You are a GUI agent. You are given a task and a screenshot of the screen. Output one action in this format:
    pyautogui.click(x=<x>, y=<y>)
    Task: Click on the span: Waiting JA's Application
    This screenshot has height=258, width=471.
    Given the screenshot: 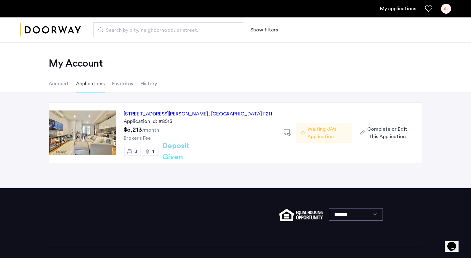 What is the action you would take?
    pyautogui.click(x=327, y=133)
    